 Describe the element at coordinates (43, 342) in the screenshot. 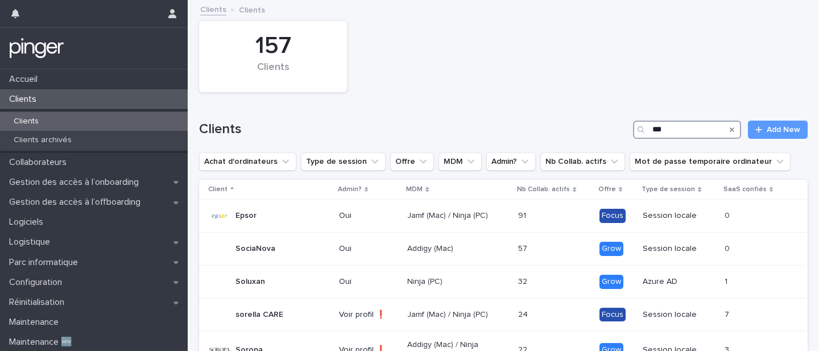

I see `p: Maintenance 🆕` at that location.